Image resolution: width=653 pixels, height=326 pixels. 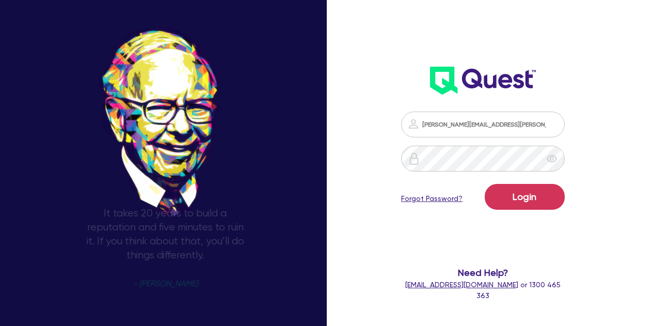 I want to click on span: or 1300 465 363, so click(x=483, y=290).